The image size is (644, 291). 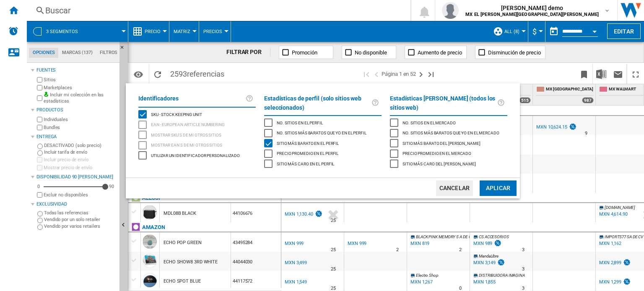 What do you see at coordinates (307, 153) in the screenshot?
I see `span: Precio promedio en el perfil` at bounding box center [307, 153].